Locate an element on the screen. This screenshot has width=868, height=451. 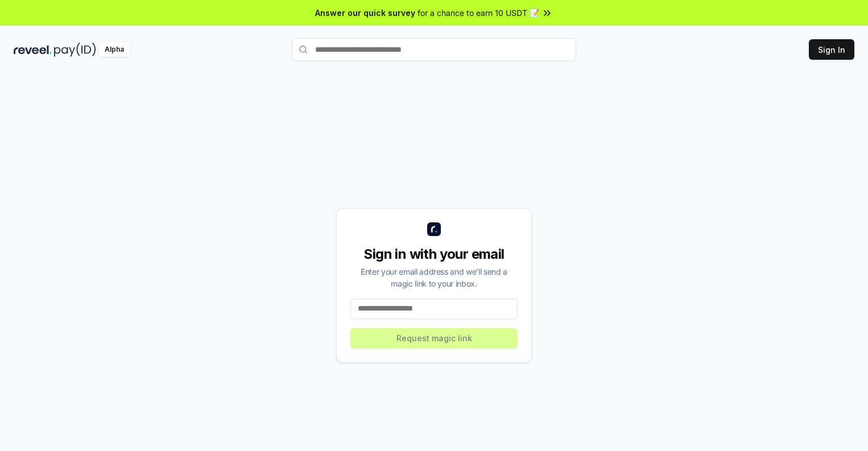
span: Answer our quick survey is located at coordinates (365, 12).